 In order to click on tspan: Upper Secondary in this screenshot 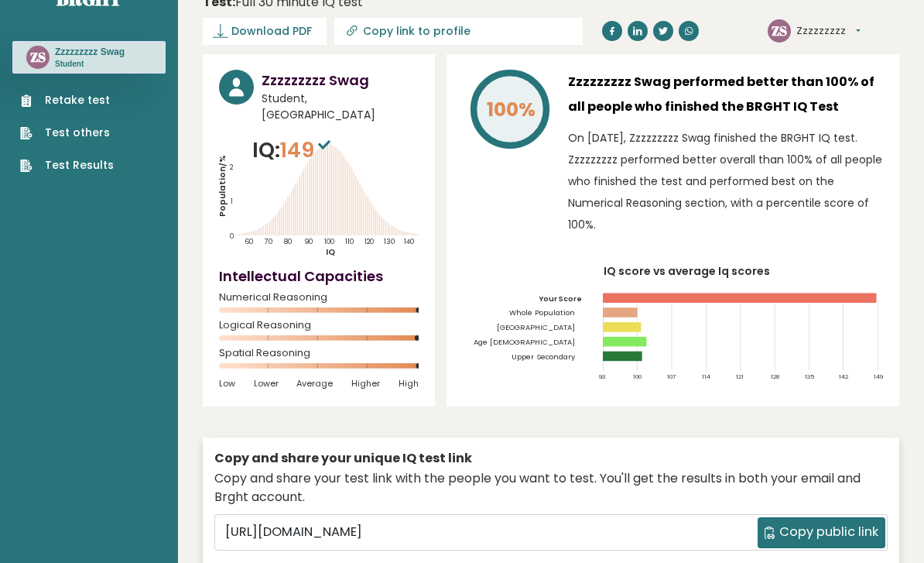, I will do `click(543, 356)`.